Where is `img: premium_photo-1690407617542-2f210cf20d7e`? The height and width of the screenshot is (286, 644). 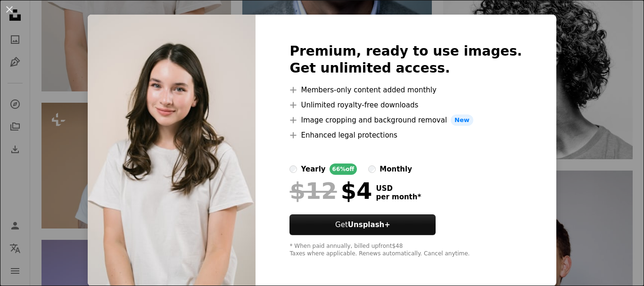
img: premium_photo-1690407617542-2f210cf20d7e is located at coordinates (172, 150).